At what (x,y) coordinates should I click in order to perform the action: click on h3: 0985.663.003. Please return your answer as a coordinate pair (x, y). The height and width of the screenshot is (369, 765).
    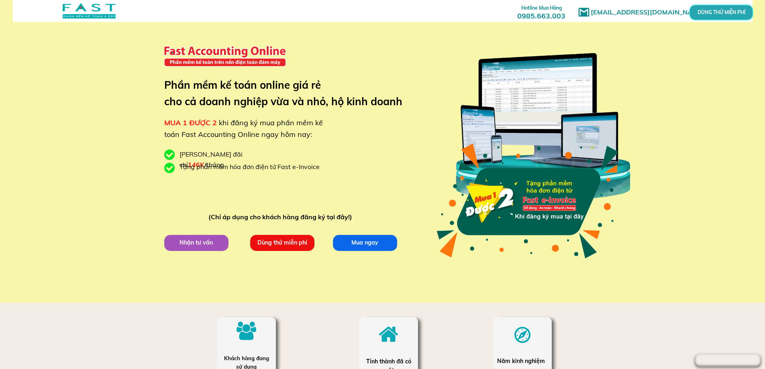
    Looking at the image, I should click on (541, 11).